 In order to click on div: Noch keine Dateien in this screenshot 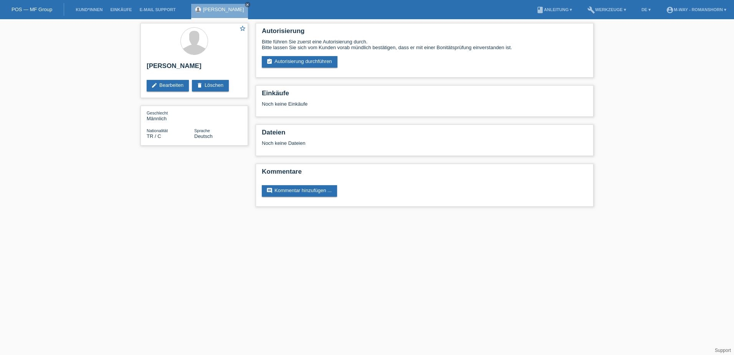, I will do `click(379, 143)`.